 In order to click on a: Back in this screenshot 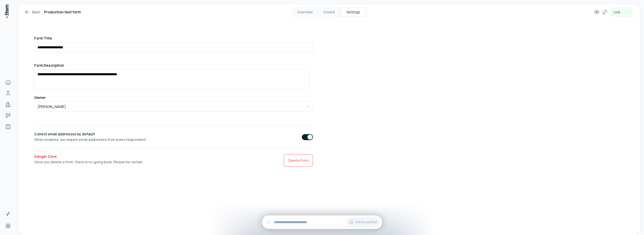, I will do `click(32, 12)`.